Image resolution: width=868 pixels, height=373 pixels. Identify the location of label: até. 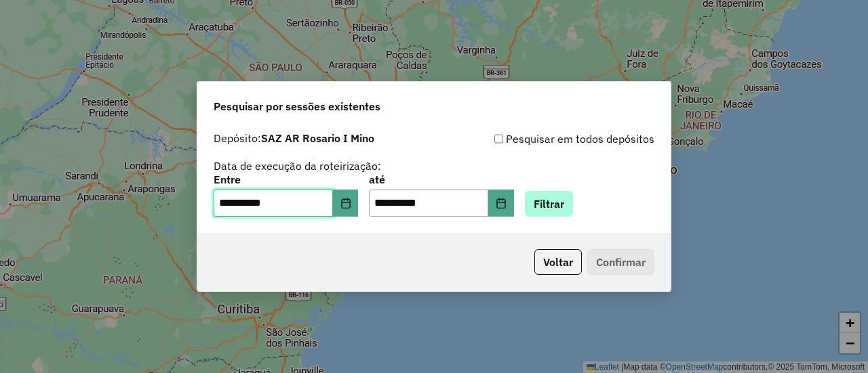
(440, 180).